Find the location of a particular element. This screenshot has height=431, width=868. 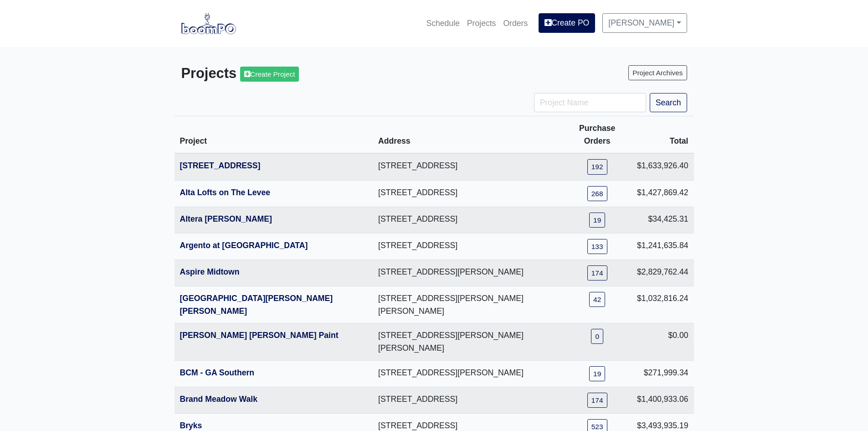

td: $271,999.34 is located at coordinates (663, 373).